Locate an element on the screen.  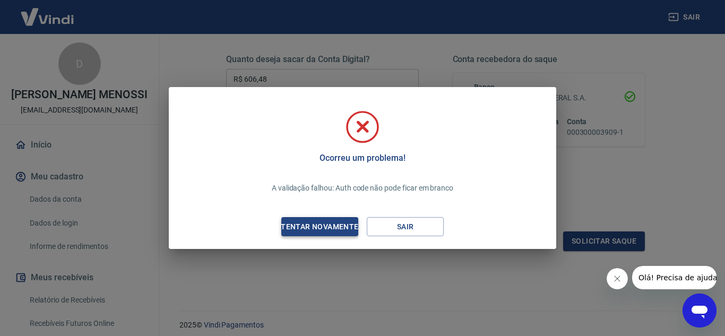
p: A validação falhou: Auth code não pode ficar em branco is located at coordinates (363, 188).